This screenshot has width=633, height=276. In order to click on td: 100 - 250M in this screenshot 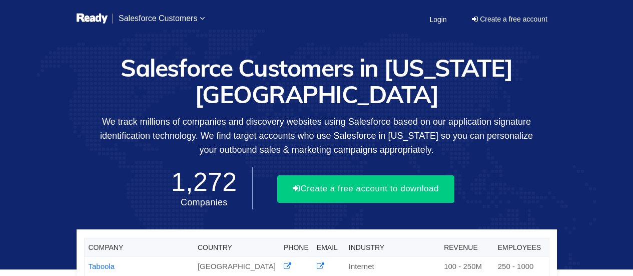, I will do `click(467, 266)`.